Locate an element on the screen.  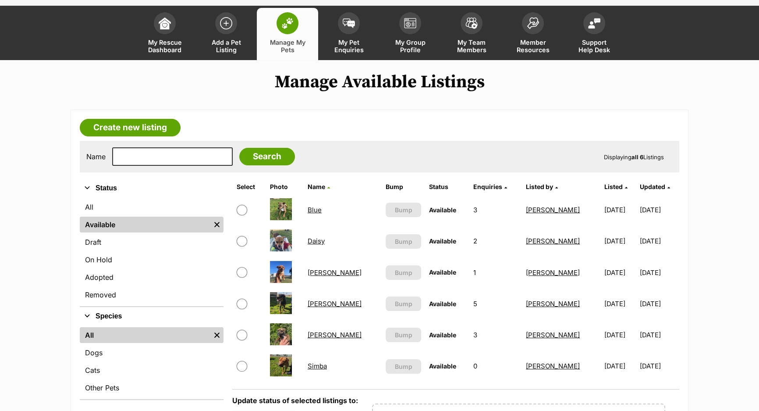
a: My Rescue Dashboard is located at coordinates (165, 34).